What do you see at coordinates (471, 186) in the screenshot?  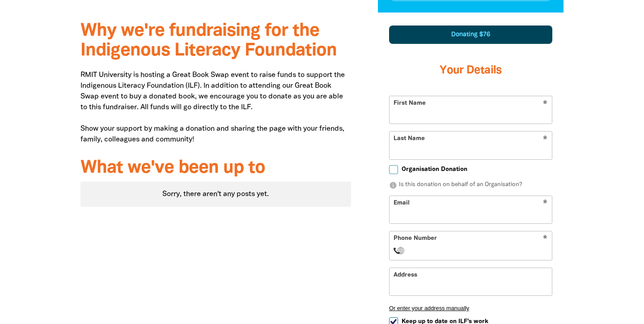 I see `p: Is this donation on behalf of an Organisation?` at bounding box center [471, 186].